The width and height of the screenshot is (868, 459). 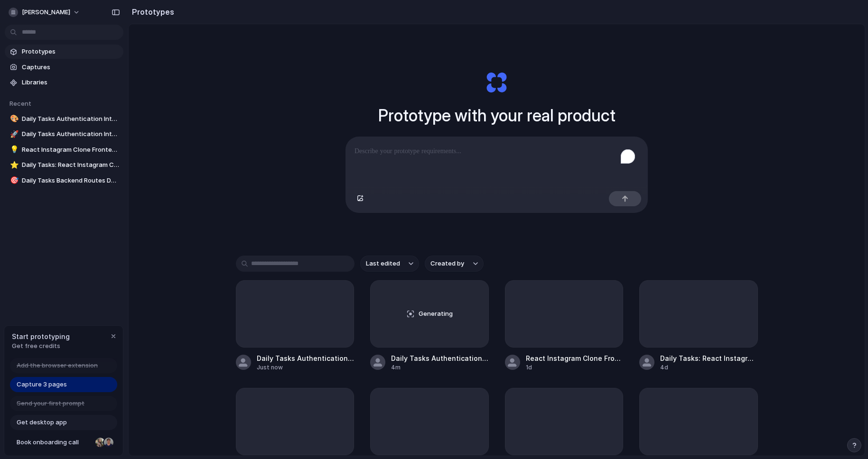 What do you see at coordinates (383, 263) in the screenshot?
I see `span: Last edited` at bounding box center [383, 263].